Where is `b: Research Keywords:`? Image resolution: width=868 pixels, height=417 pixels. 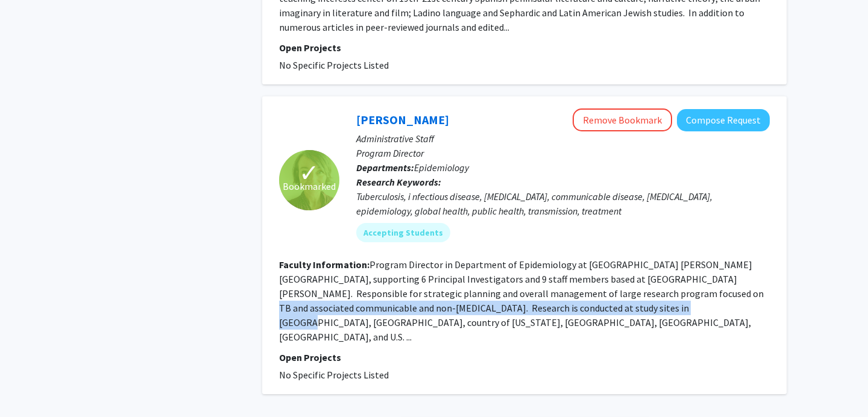 b: Research Keywords: is located at coordinates (398, 182).